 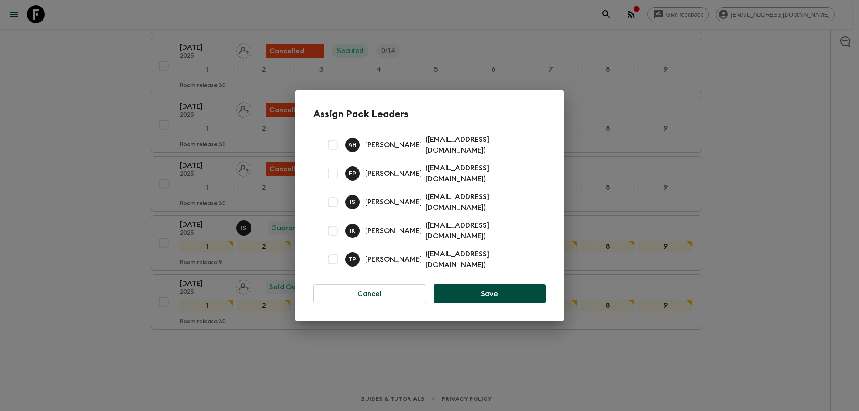 I want to click on button: Save, so click(x=490, y=294).